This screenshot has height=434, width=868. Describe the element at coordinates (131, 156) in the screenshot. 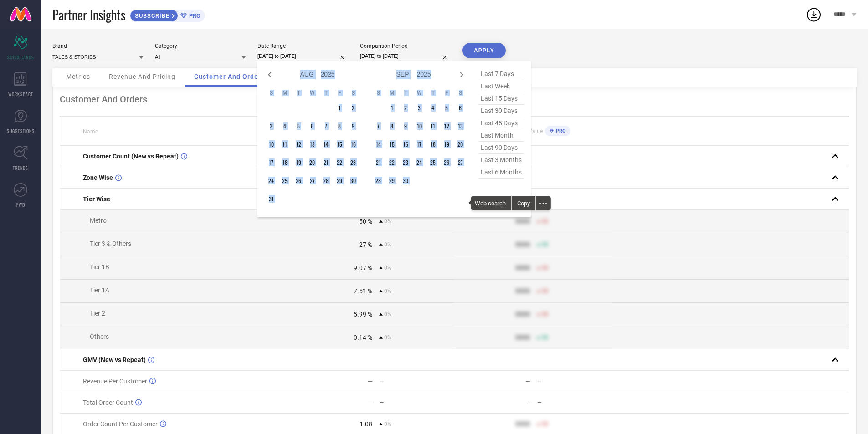

I see `span: Customer Count (New vs Repeat)` at that location.